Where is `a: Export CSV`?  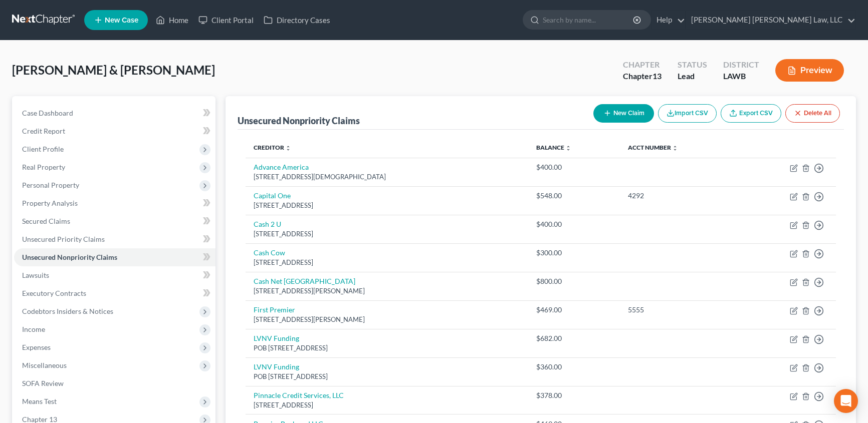 a: Export CSV is located at coordinates (751, 113).